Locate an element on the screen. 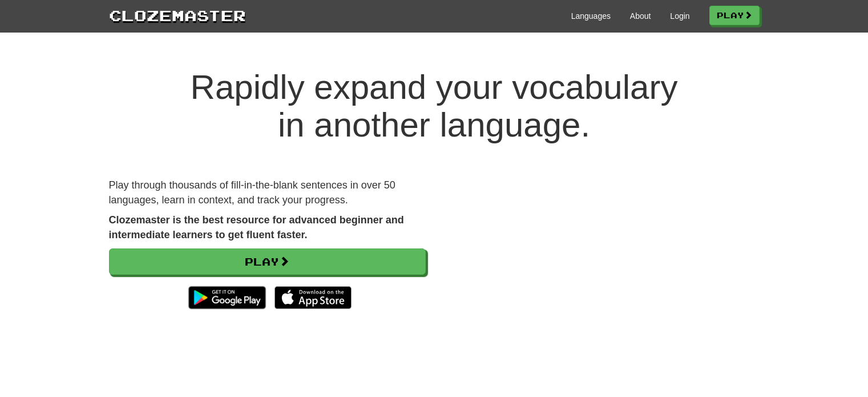 This screenshot has width=868, height=397. img: Download_on_the_App_Store_Badge_US-UK_135x40-25178aeef6eb6b83b96f5f2d004eda3bffbb37122de64afbaef7... is located at coordinates (312, 297).